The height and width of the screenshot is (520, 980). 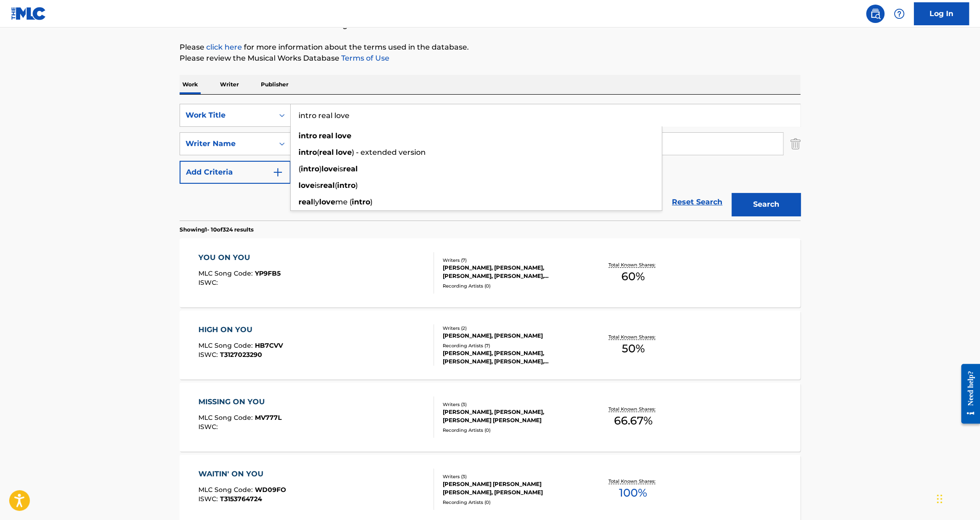 I want to click on span: YP9FB5, so click(x=268, y=274).